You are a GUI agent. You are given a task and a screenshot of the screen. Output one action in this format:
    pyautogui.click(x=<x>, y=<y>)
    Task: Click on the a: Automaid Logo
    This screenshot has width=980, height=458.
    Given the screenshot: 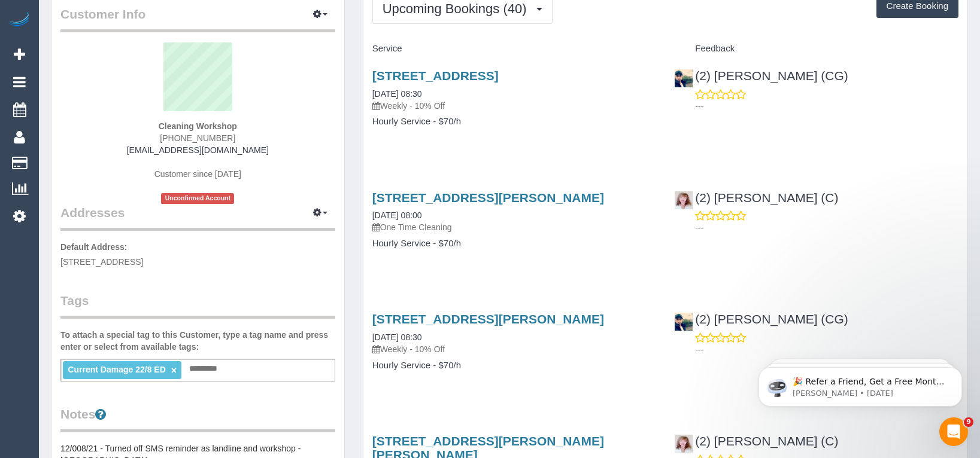 What is the action you would take?
    pyautogui.click(x=19, y=21)
    